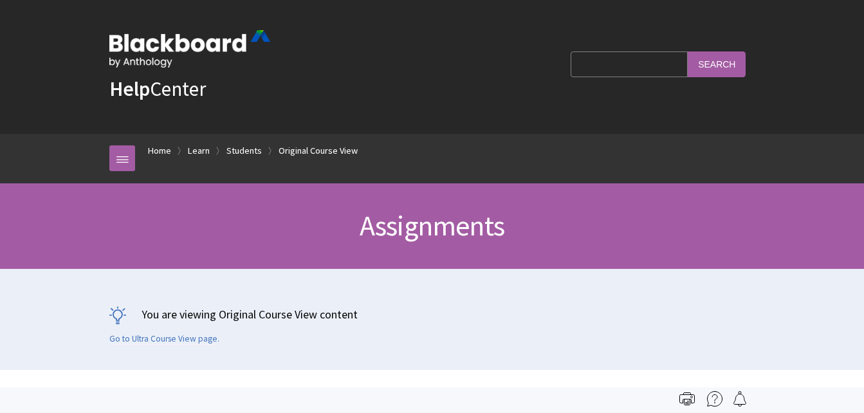 This screenshot has width=864, height=413. Describe the element at coordinates (160, 151) in the screenshot. I see `a: Home` at that location.